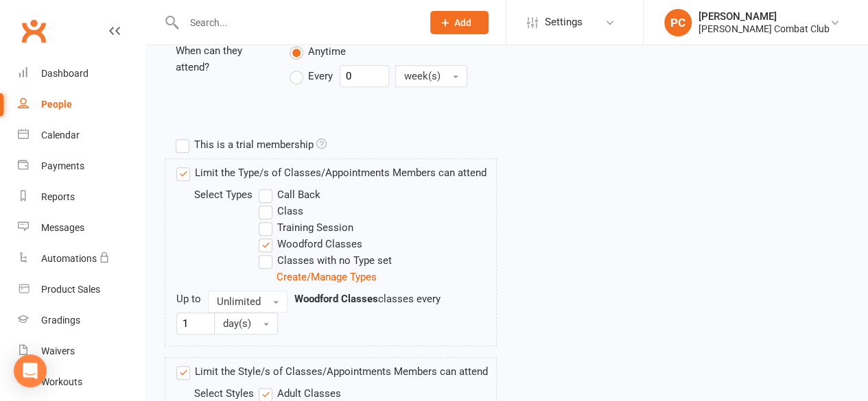  Describe the element at coordinates (223, 59) in the screenshot. I see `div: When can they attend?` at that location.